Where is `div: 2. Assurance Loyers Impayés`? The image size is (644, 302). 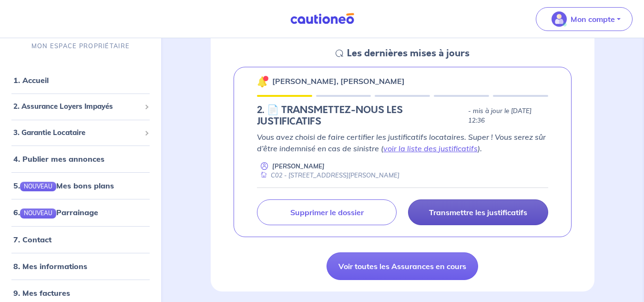
div: 2. Assurance Loyers Impayés is located at coordinates (81, 107).